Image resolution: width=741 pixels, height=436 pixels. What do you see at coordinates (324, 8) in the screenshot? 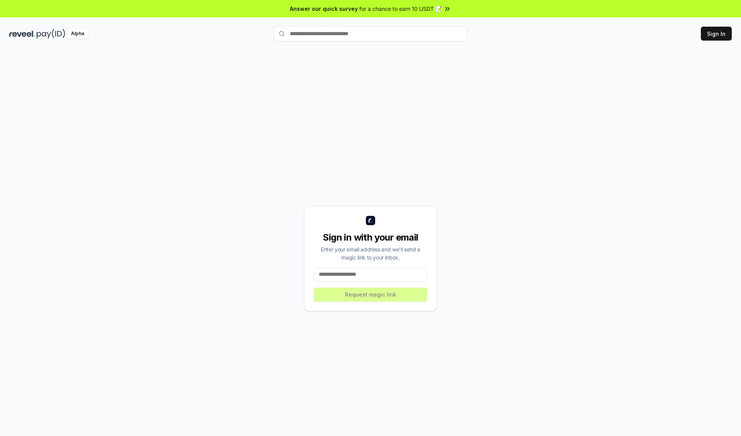
I see `span: Answer our quick survey` at bounding box center [324, 8].